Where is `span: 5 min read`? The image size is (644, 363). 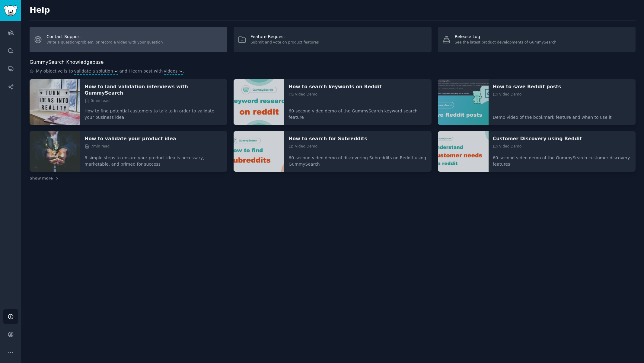 span: 5 min read is located at coordinates (97, 101).